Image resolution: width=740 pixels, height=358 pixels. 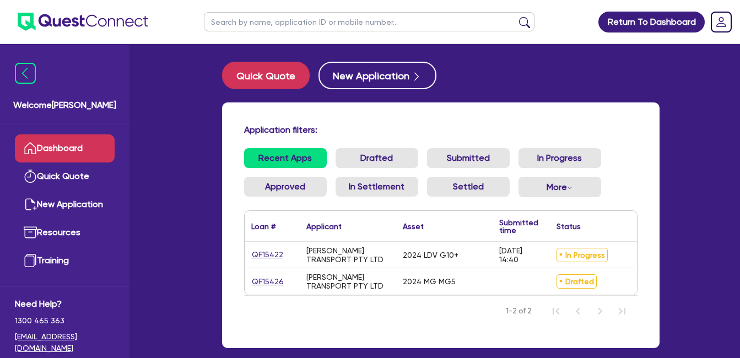 What do you see at coordinates (83, 21) in the screenshot?
I see `img: quest-connect-logo-blue` at bounding box center [83, 21].